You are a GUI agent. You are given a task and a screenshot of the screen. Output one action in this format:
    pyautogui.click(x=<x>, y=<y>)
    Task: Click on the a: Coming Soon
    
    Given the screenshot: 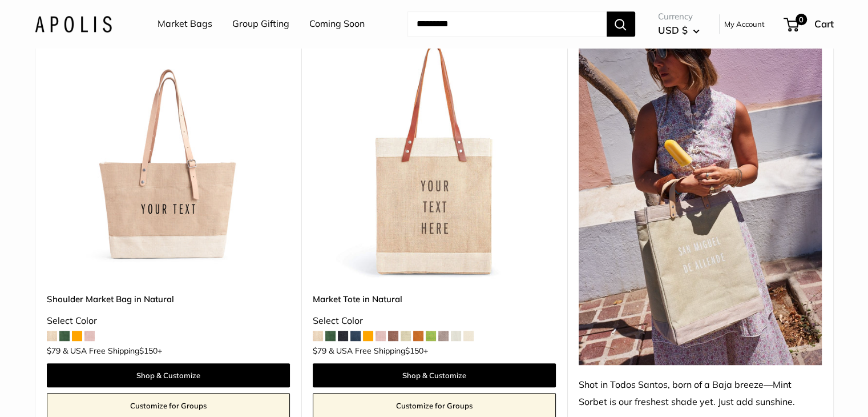 What is the action you would take?
    pyautogui.click(x=337, y=24)
    